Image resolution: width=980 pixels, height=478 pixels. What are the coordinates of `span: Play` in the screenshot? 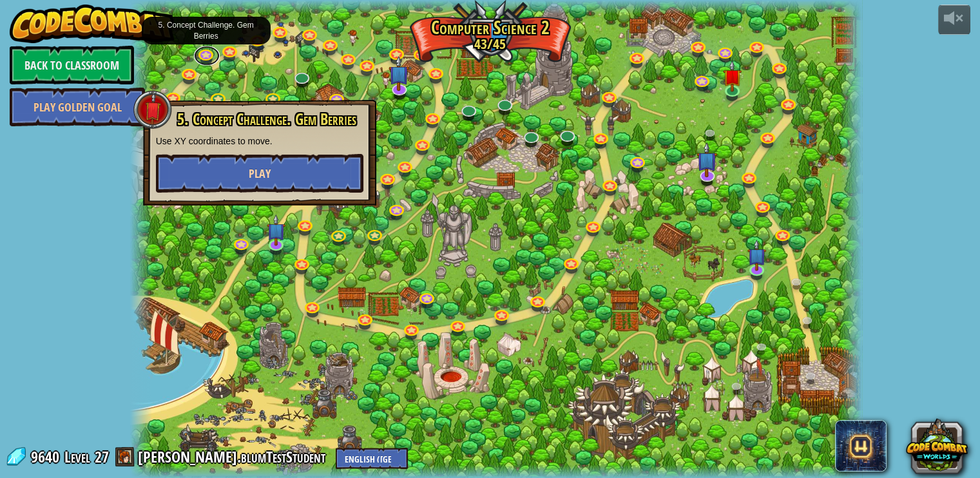 It's located at (259, 173).